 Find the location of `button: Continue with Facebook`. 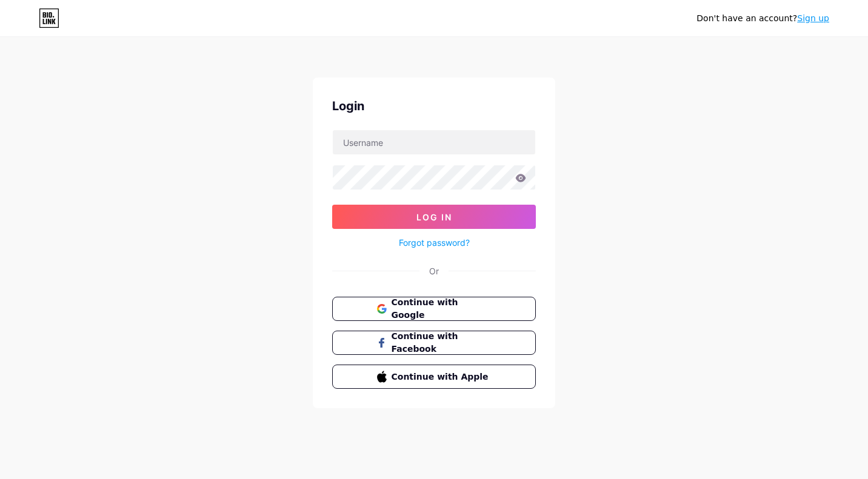

button: Continue with Facebook is located at coordinates (434, 343).